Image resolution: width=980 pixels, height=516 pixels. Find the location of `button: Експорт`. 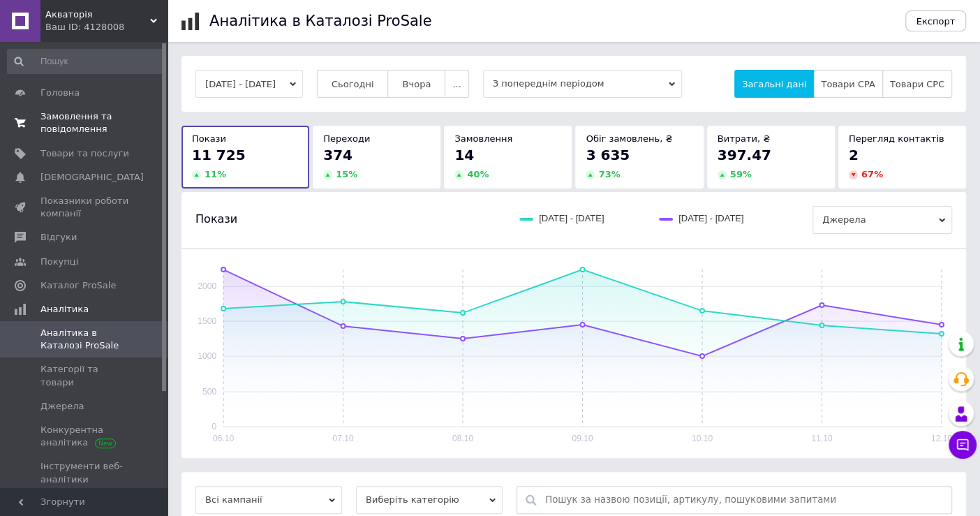

button: Експорт is located at coordinates (936, 21).